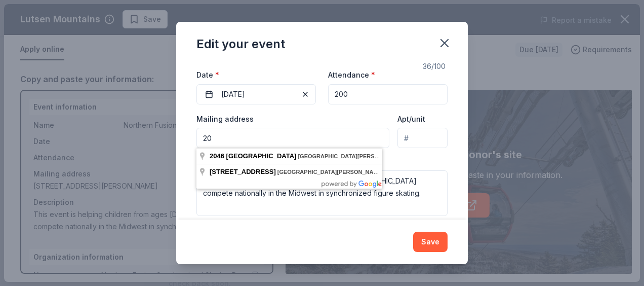  What do you see at coordinates (388, 94) in the screenshot?
I see `input: 20` at bounding box center [388, 94].